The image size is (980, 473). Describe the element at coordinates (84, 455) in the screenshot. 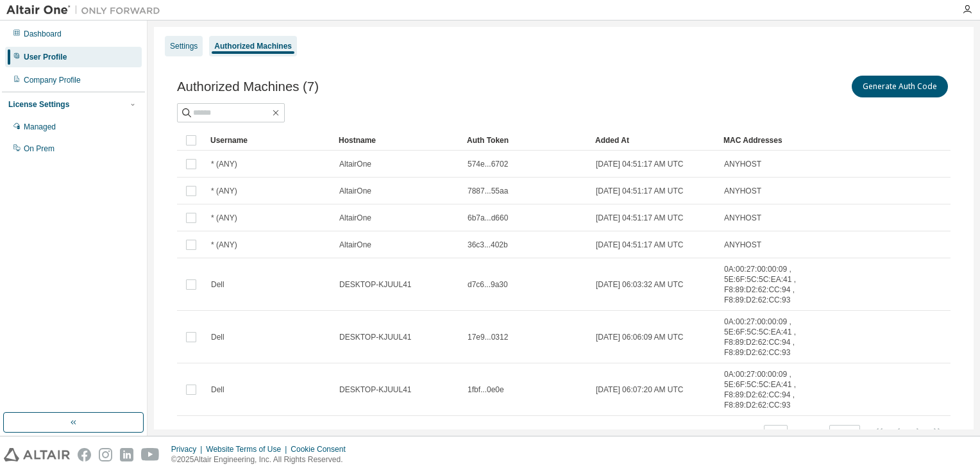

I see `img: facebook.svg` at that location.